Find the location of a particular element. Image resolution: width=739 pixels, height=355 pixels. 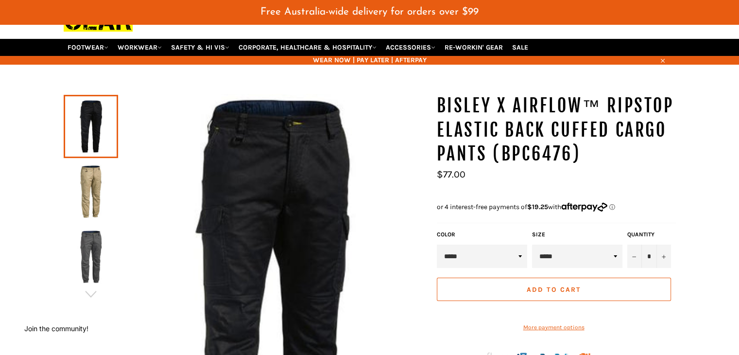

span: Free Australia-wide delivery for orders over $99 is located at coordinates (369, 12).